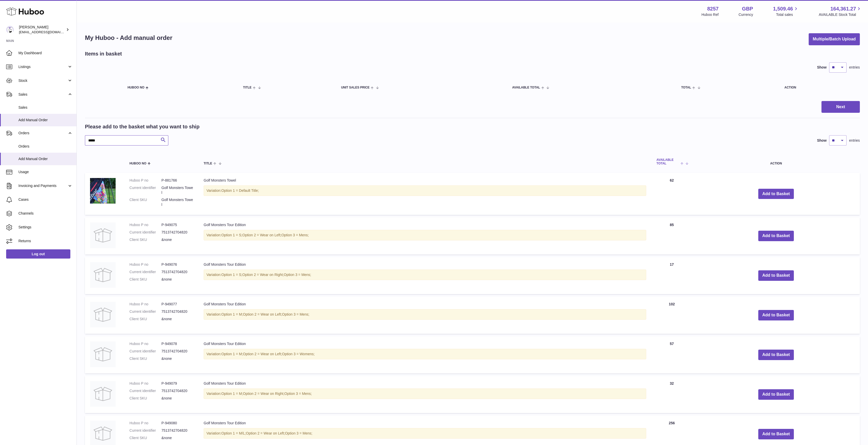 This screenshot has width=868, height=445. I want to click on td: Golf Monsters Towel, so click(425, 194).